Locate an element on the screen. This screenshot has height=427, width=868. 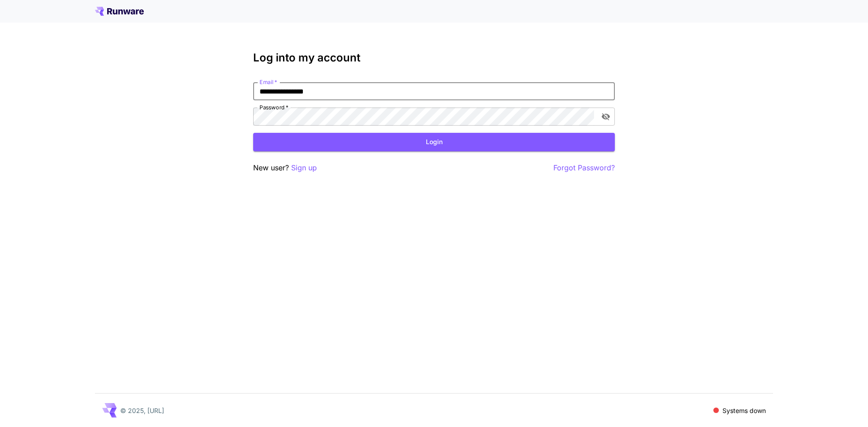
p: Forgot Password? is located at coordinates (584, 168).